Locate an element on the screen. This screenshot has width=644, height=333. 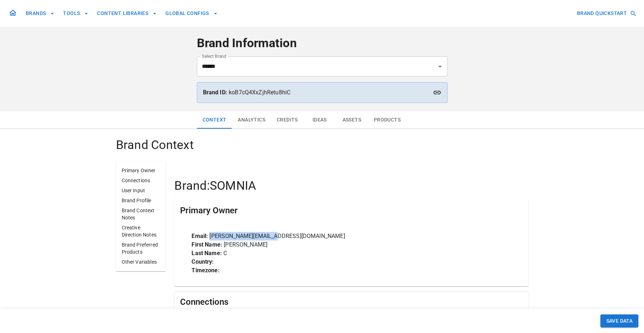
div: Connections is located at coordinates (351, 302).